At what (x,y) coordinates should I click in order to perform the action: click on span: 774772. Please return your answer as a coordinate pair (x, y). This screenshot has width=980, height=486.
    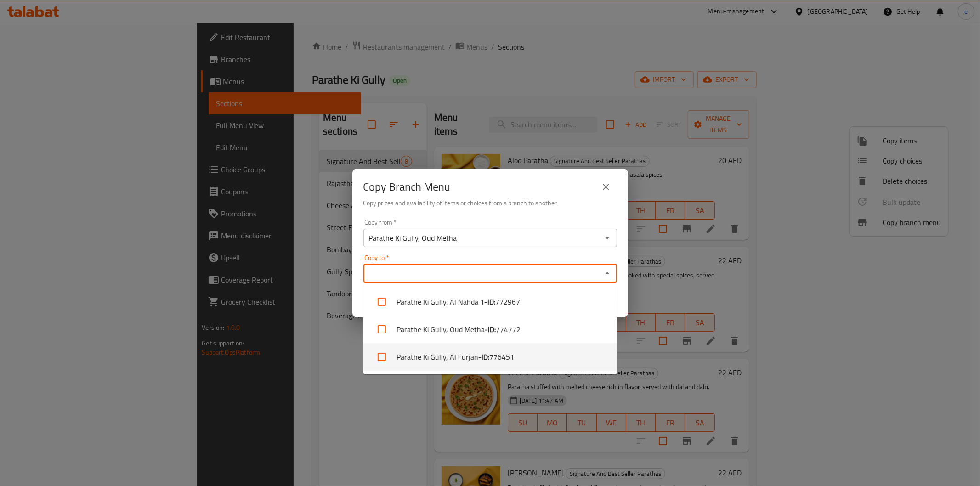
    Looking at the image, I should click on (508, 330).